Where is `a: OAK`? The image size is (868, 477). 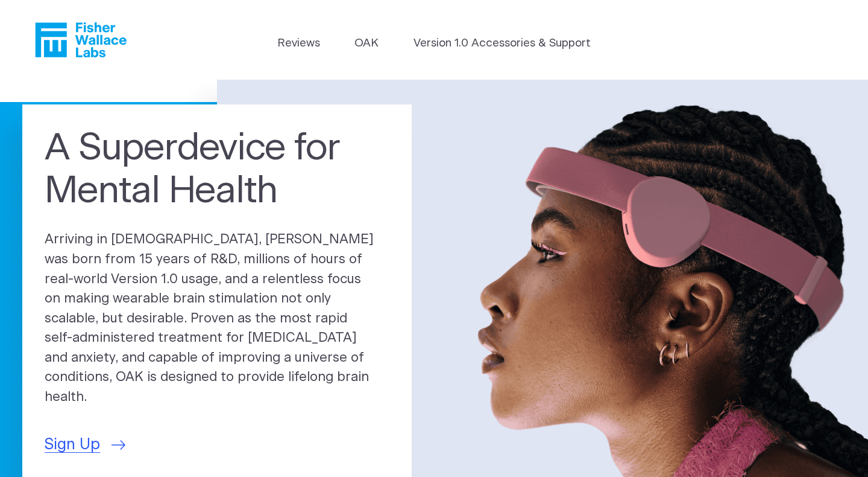
a: OAK is located at coordinates (366, 43).